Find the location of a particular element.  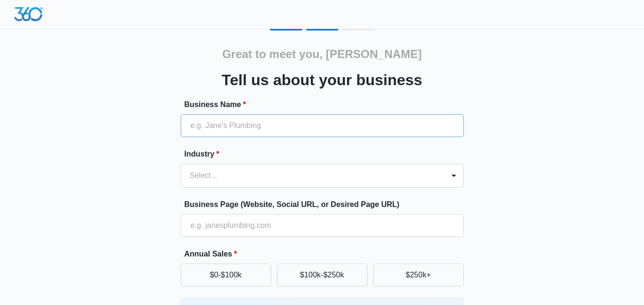

label: Business Page (Website, Social URL, or Desired Page URL) is located at coordinates (326, 205).